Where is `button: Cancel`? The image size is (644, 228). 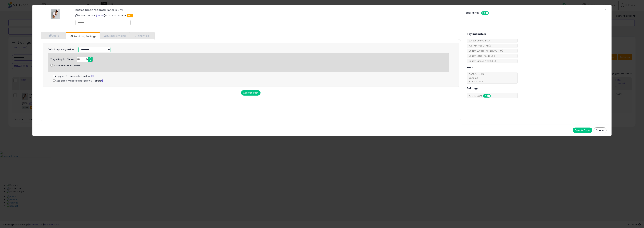 button: Cancel is located at coordinates (600, 130).